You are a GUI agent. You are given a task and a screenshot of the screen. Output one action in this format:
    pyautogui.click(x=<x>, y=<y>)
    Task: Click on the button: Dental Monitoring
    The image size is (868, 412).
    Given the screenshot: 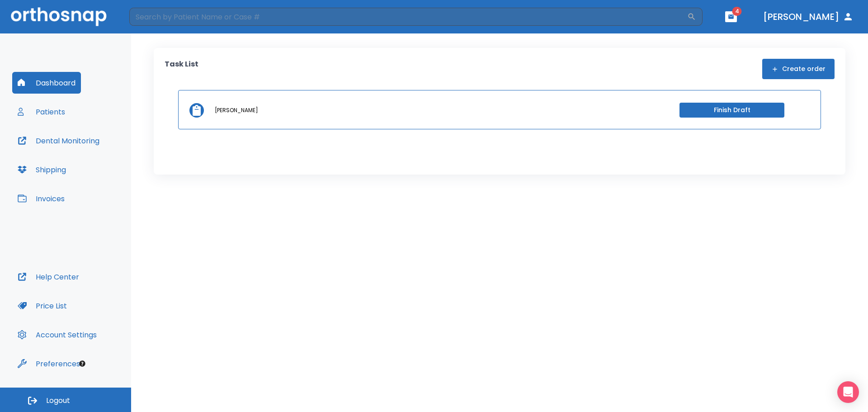 What is the action you would take?
    pyautogui.click(x=59, y=141)
    